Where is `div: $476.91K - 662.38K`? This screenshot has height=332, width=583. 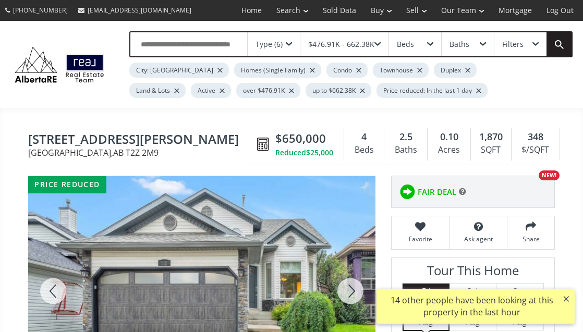 div: $476.91K - 662.38K is located at coordinates (341, 44).